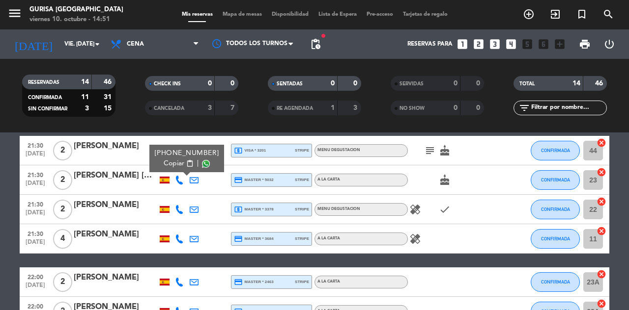 This screenshot has height=310, width=629. What do you see at coordinates (411, 84) in the screenshot?
I see `span: SERVIDAS` at bounding box center [411, 84].